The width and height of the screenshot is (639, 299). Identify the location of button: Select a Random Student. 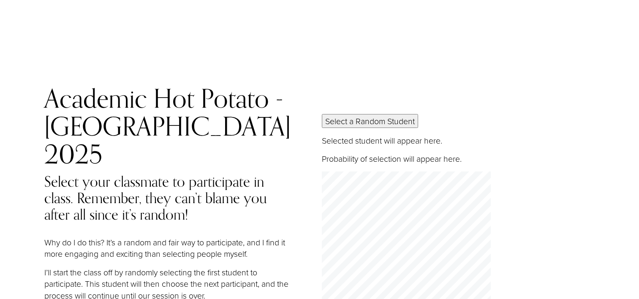
(370, 121).